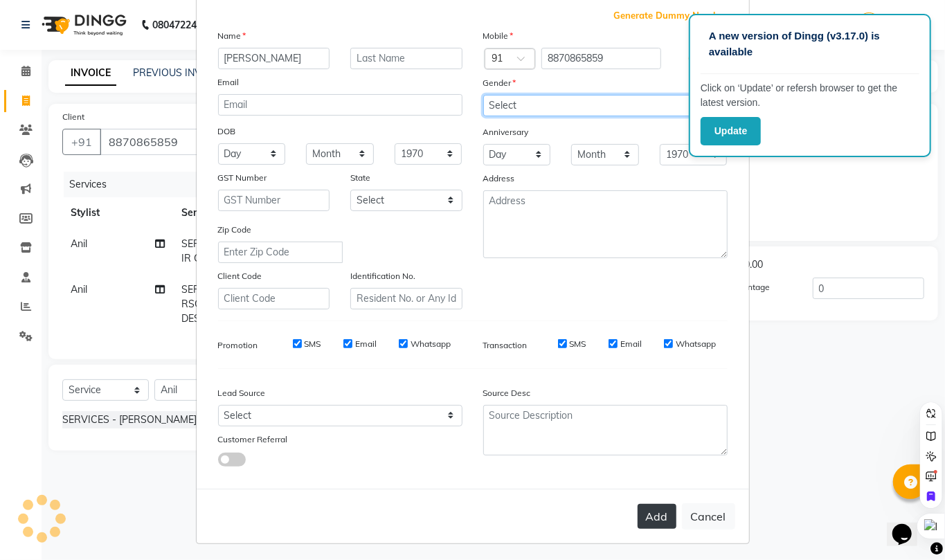  Describe the element at coordinates (810, 44) in the screenshot. I see `p: A new version of Dingg (v3.17.0) is available` at that location.